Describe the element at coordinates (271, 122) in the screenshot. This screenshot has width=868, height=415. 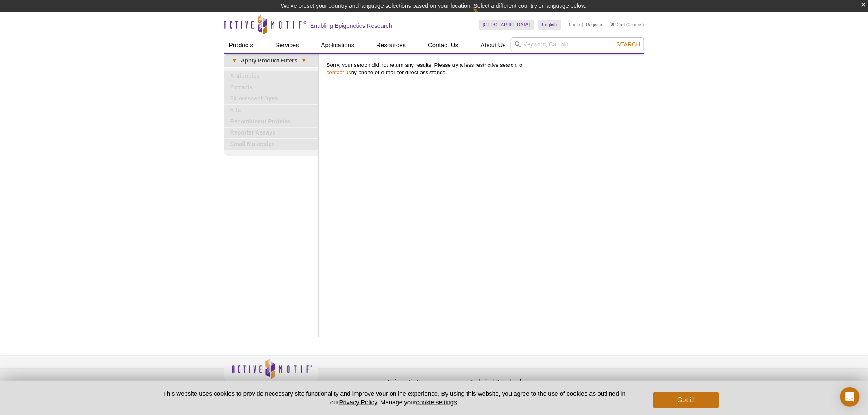
I see `a: Recombinant Proteins` at that location.